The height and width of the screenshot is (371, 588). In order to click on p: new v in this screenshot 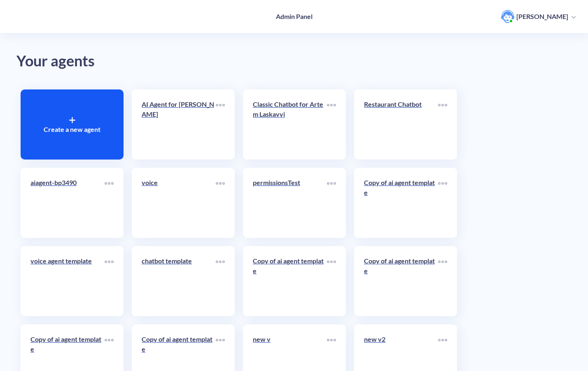, I will do `click(290, 339)`.